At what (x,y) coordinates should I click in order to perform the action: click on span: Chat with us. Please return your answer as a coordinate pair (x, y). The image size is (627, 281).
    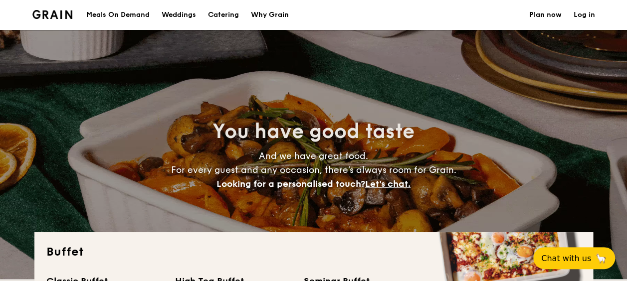
    Looking at the image, I should click on (566, 258).